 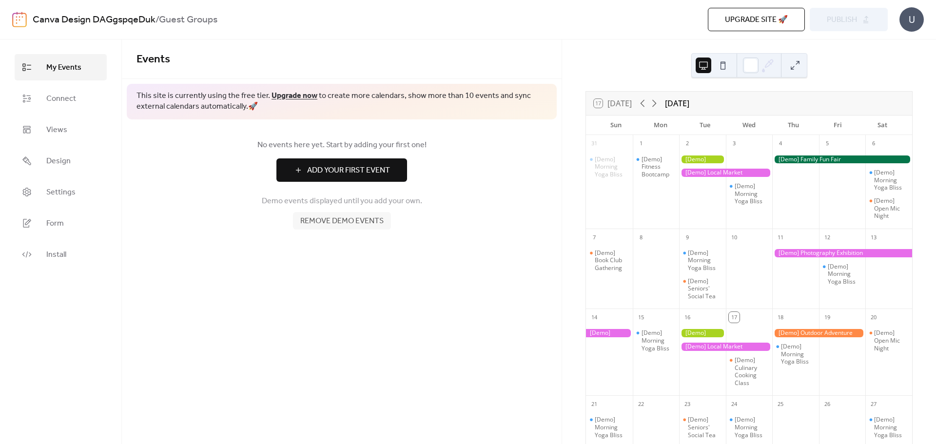 I want to click on span: Connect, so click(x=61, y=99).